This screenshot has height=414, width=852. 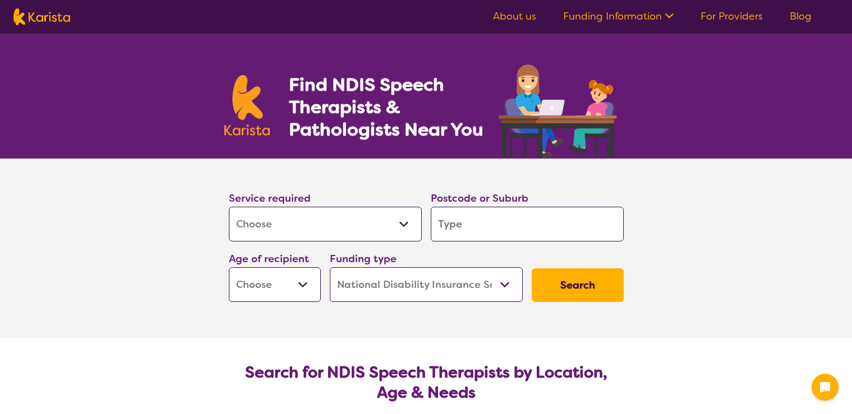 I want to click on label: Service required, so click(x=270, y=199).